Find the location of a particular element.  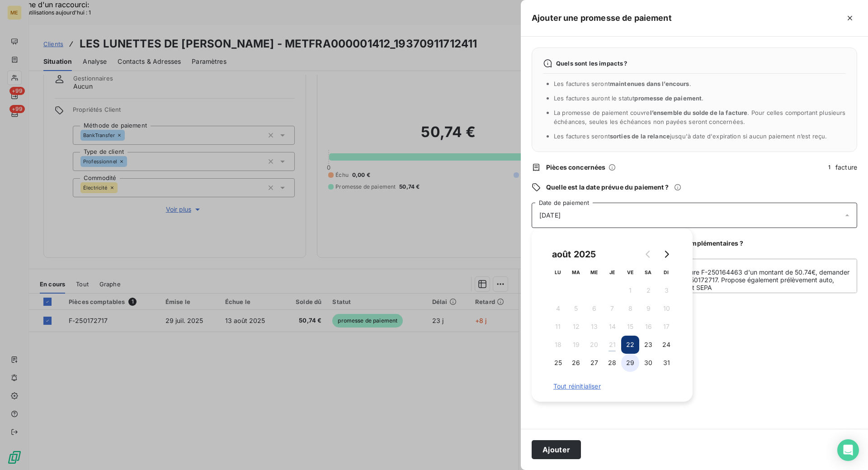

button: 22 is located at coordinates (630, 344).